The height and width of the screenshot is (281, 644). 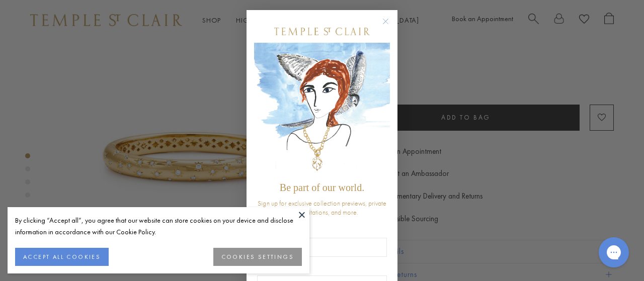 What do you see at coordinates (322, 31) in the screenshot?
I see `img: Temple St. Clair` at bounding box center [322, 31].